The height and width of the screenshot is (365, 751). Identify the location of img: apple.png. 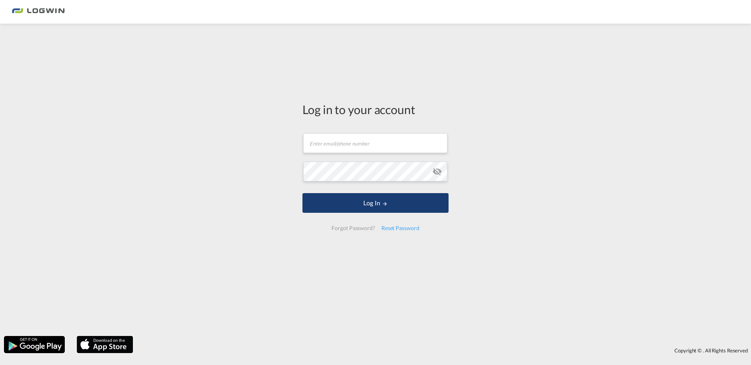
(105, 344).